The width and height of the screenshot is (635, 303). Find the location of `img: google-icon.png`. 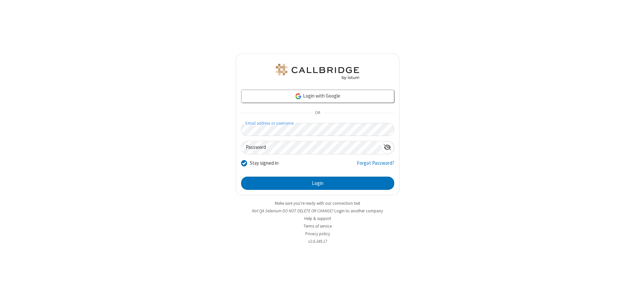

img: google-icon.png is located at coordinates (298, 96).